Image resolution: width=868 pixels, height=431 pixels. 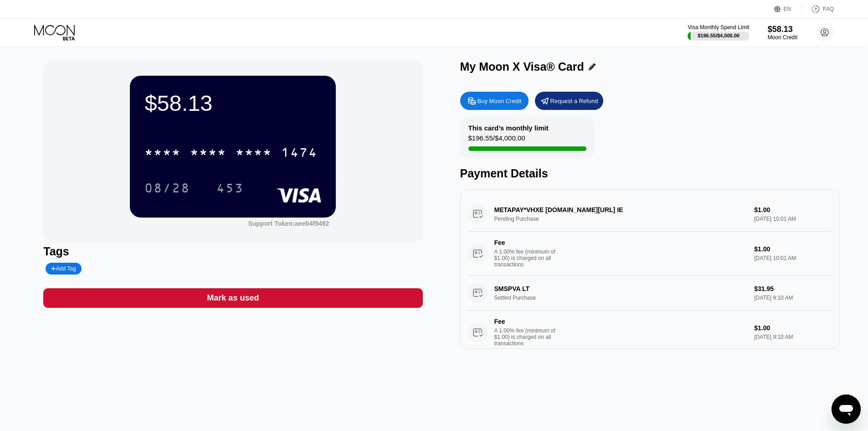 What do you see at coordinates (787, 9) in the screenshot?
I see `div: EN` at bounding box center [787, 9].